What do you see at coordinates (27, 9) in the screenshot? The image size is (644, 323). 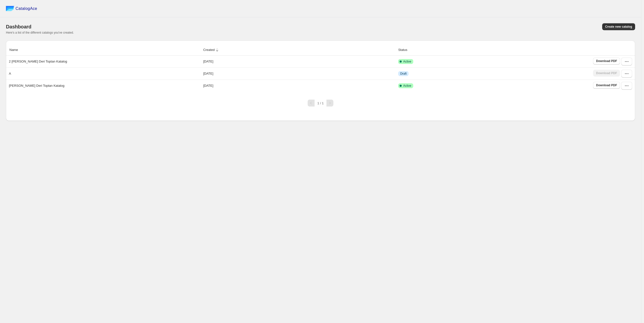 I see `span: CatalogAce` at bounding box center [27, 9].